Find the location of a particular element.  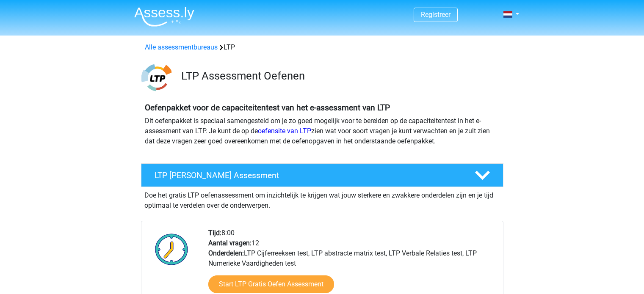

div: Doe het gratis LTP oefenassessment om inzichtelijk te krijgen wat jouw sterkere en zwakkere onder... is located at coordinates (322, 199).